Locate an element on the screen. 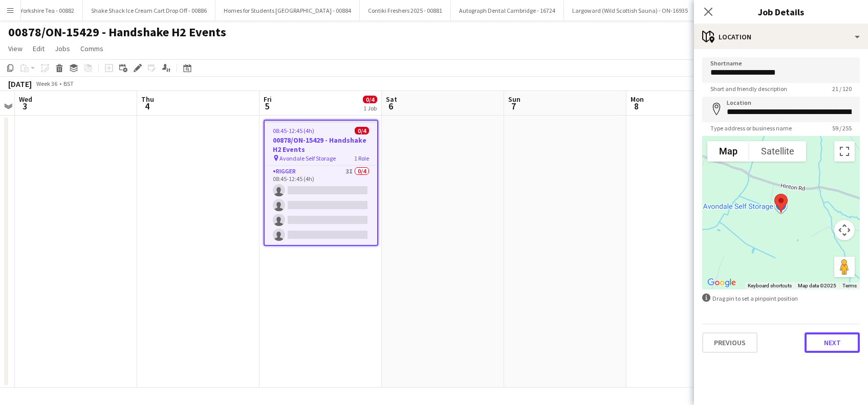 The width and height of the screenshot is (868, 405). div: Location is located at coordinates (781, 37).